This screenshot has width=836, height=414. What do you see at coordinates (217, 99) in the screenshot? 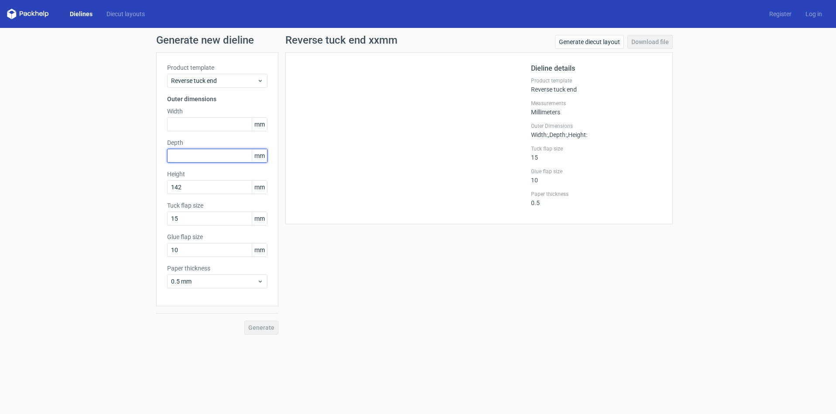
I see `h3: Outer dimensions` at bounding box center [217, 99].